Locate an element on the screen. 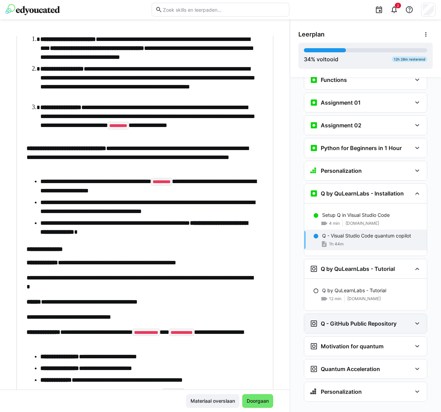  h3: Motivation for quantum is located at coordinates (352, 347).